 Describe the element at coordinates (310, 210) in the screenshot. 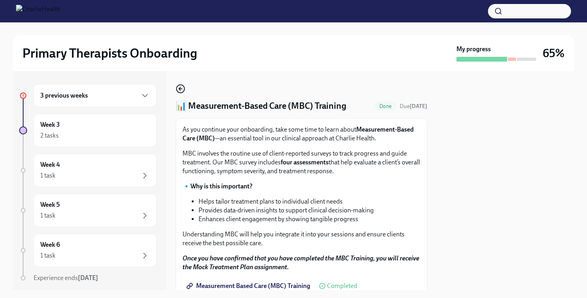

I see `li: Provides data-driven insights to support clinical decision-making` at that location.